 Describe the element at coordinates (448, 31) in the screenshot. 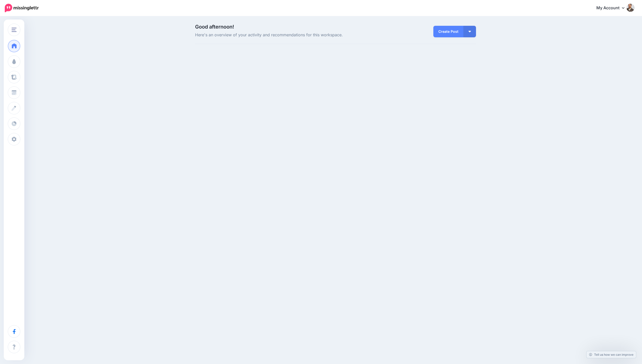

I see `a: Create Post` at that location.